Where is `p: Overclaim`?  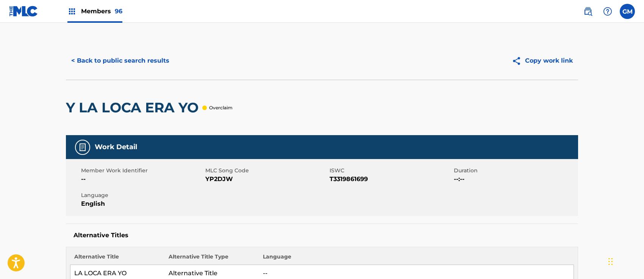 p: Overclaim is located at coordinates (221, 108).